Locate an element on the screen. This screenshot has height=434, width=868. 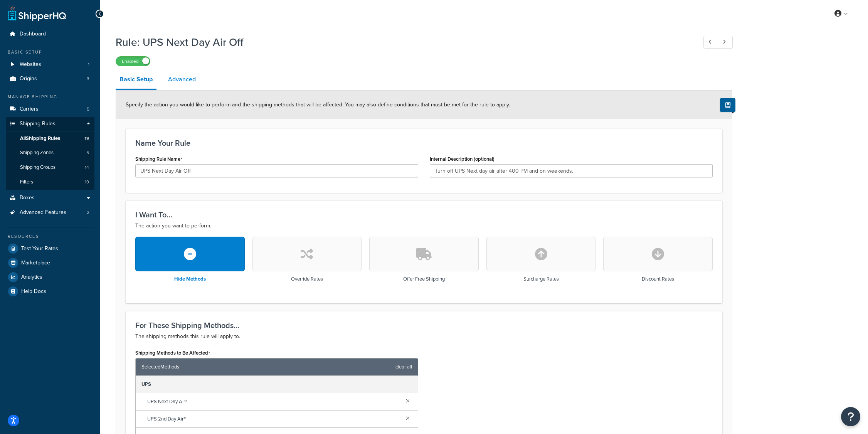
li: Carriers is located at coordinates (50, 109).